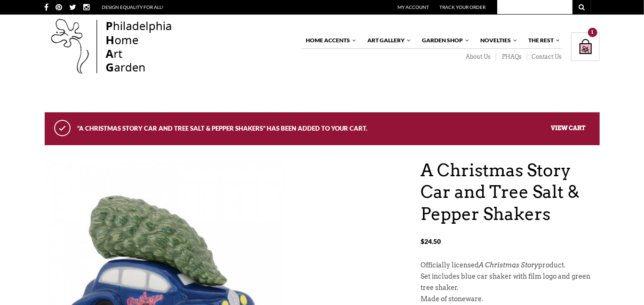  What do you see at coordinates (510, 266) in the screenshot?
I see `p: Officially licensed product.` at bounding box center [510, 266].